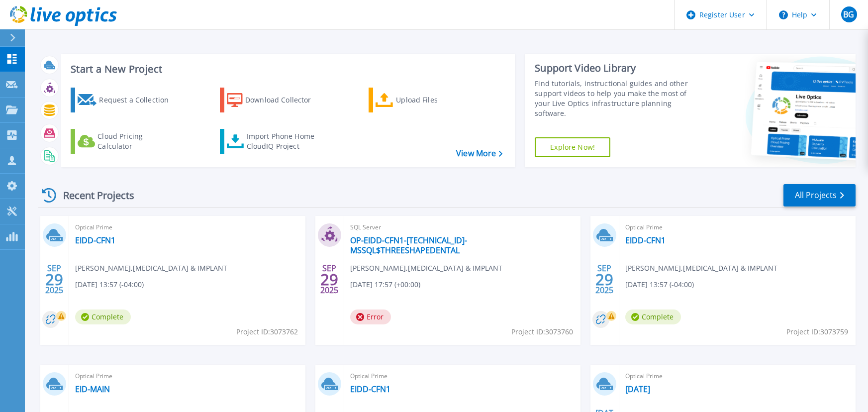 The height and width of the screenshot is (412, 868). What do you see at coordinates (137, 142) in the screenshot?
I see `div: Cloud Pricing Calculator` at bounding box center [137, 142].